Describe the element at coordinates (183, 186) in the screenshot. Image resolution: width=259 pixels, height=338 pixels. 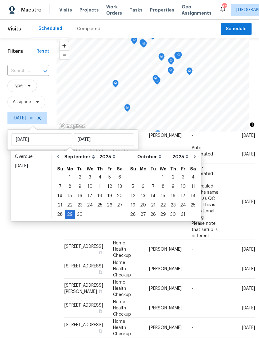
I see `div: 10` at that location.